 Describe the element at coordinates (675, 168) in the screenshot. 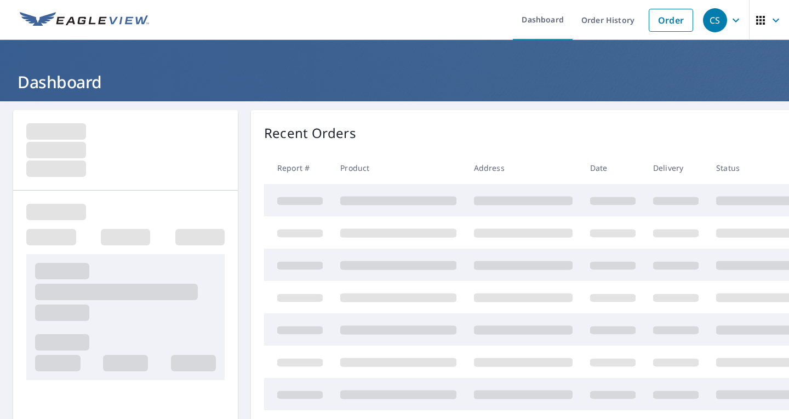

I see `th: Delivery` at that location.